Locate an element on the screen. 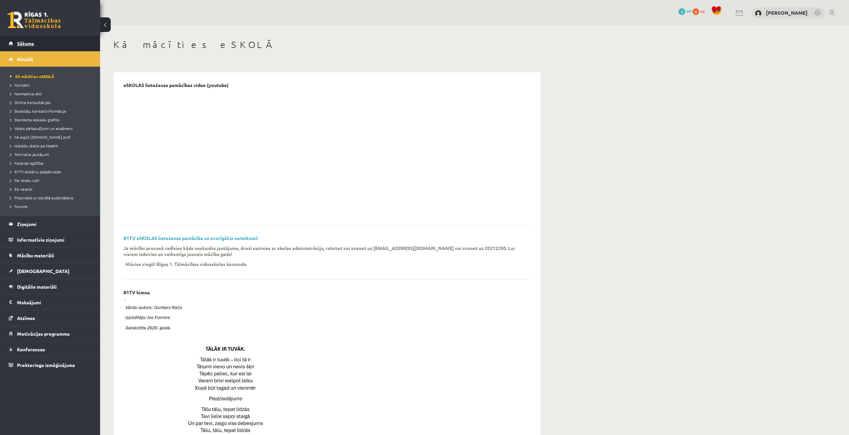  a: Proktoringa izmēģinājums is located at coordinates (50, 365).